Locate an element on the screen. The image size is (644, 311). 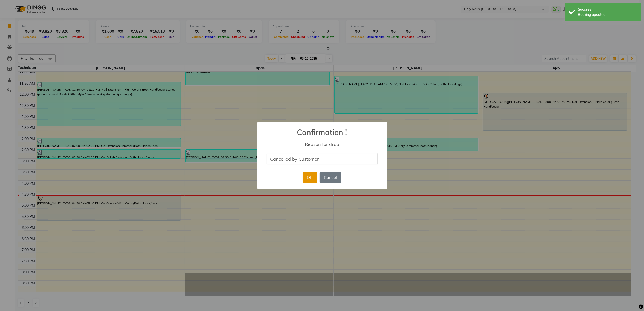
div: Reason for drop is located at coordinates (322, 144).